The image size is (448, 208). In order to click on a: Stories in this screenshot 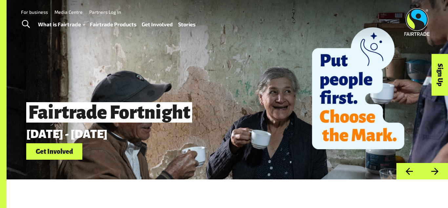, I will do `click(187, 24)`.